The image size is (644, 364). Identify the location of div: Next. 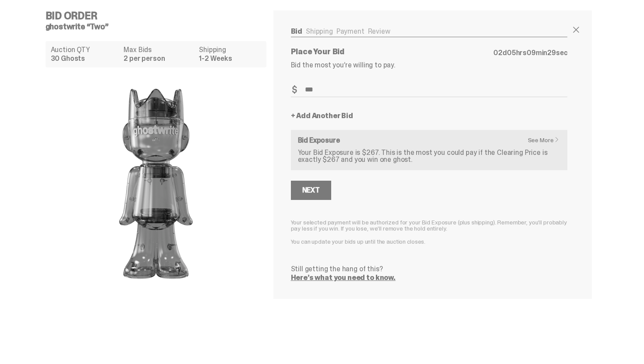
(311, 190).